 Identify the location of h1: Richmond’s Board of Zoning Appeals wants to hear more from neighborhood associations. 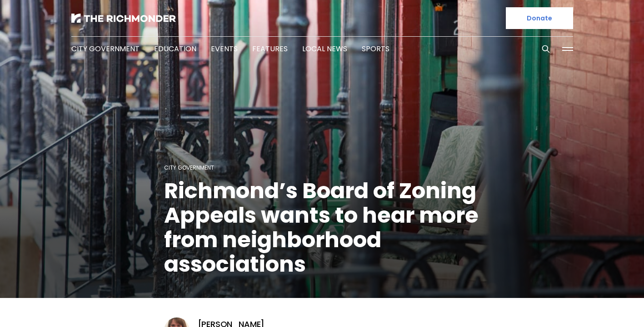
(322, 228).